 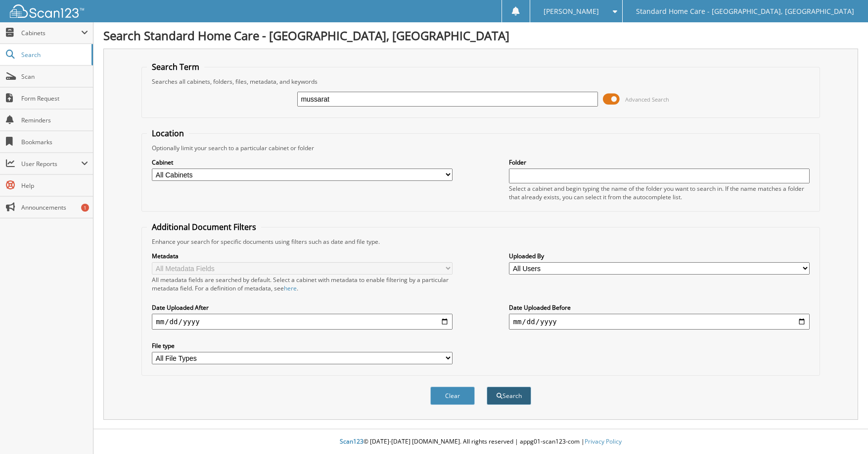 I want to click on span: Form Request, so click(x=54, y=98).